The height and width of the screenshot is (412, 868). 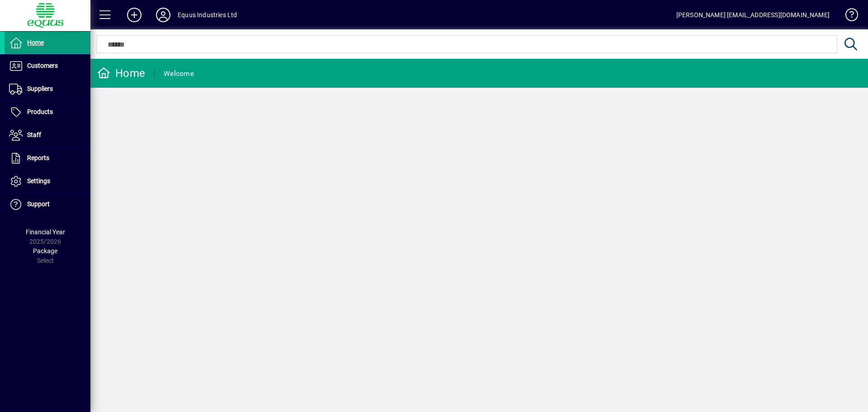 I want to click on span: Customers, so click(x=43, y=65).